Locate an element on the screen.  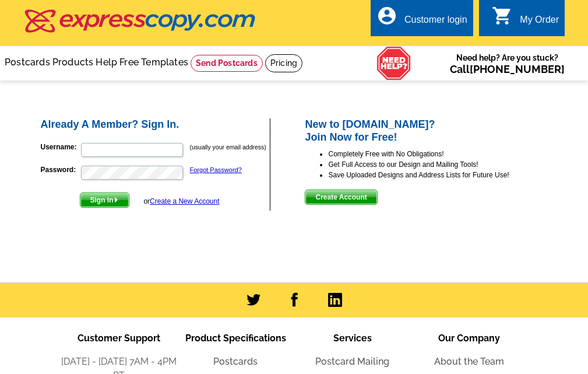
a: shopping_cart My Order is located at coordinates (525, 20).